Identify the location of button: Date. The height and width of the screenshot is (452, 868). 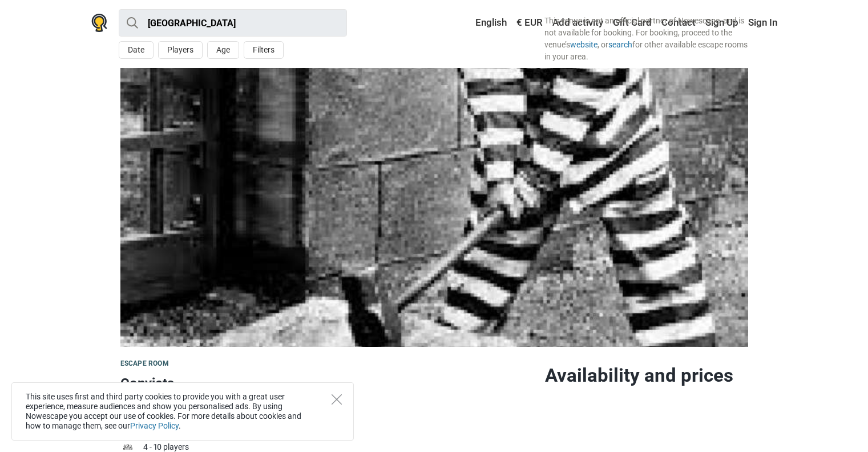
(136, 50).